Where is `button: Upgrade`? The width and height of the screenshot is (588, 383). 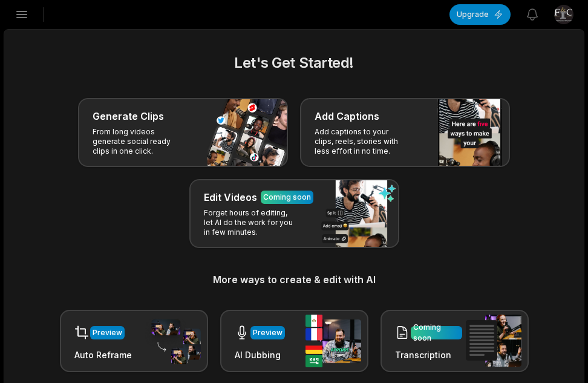 button: Upgrade is located at coordinates (480, 15).